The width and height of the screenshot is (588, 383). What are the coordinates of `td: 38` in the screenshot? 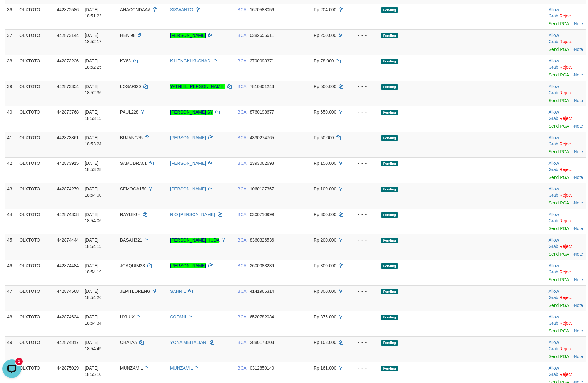 It's located at (10, 68).